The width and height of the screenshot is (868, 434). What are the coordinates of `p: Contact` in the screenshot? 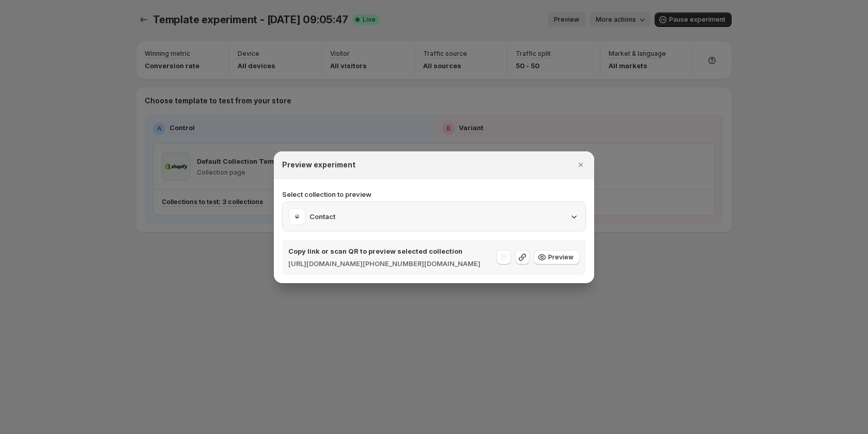 It's located at (322, 216).